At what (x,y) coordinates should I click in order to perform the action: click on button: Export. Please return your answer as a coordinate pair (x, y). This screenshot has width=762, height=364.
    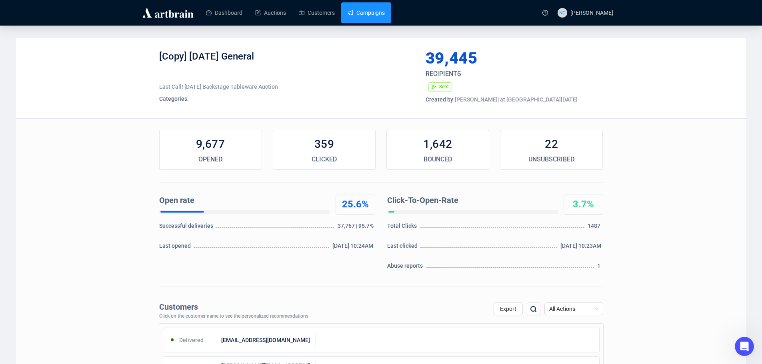
    Looking at the image, I should click on (508, 309).